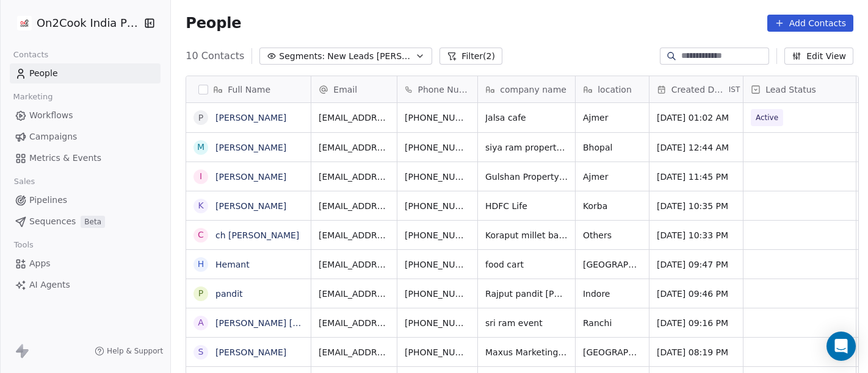 This screenshot has height=373, width=868. What do you see at coordinates (201, 147) in the screenshot?
I see `div: m` at bounding box center [201, 147].